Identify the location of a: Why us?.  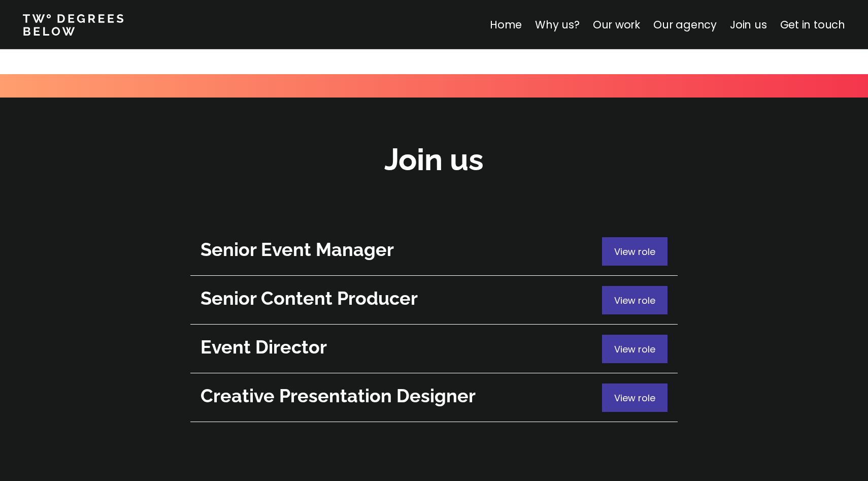
(558, 24).